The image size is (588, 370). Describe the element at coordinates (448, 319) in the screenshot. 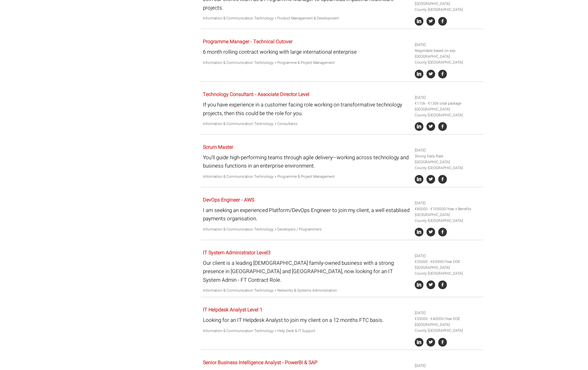

I see `li: €35000 - €40000/Year DOE` at that location.